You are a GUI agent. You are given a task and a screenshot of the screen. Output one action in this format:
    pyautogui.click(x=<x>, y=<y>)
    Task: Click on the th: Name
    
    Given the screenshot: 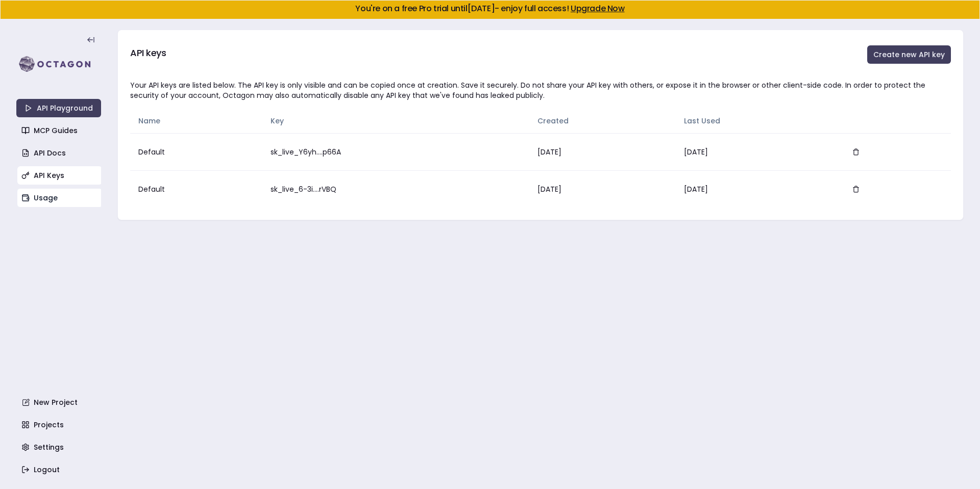 What is the action you would take?
    pyautogui.click(x=196, y=121)
    